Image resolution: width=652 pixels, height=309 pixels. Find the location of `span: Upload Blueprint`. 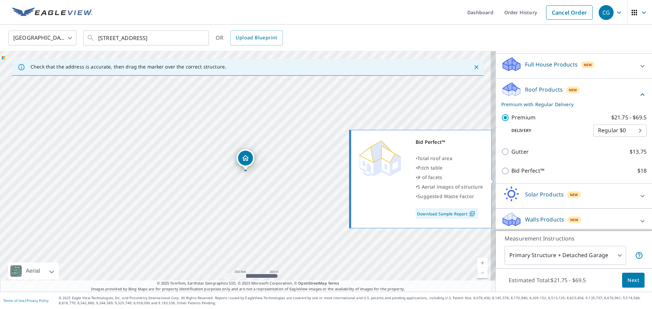

span: Upload Blueprint is located at coordinates (256, 38).